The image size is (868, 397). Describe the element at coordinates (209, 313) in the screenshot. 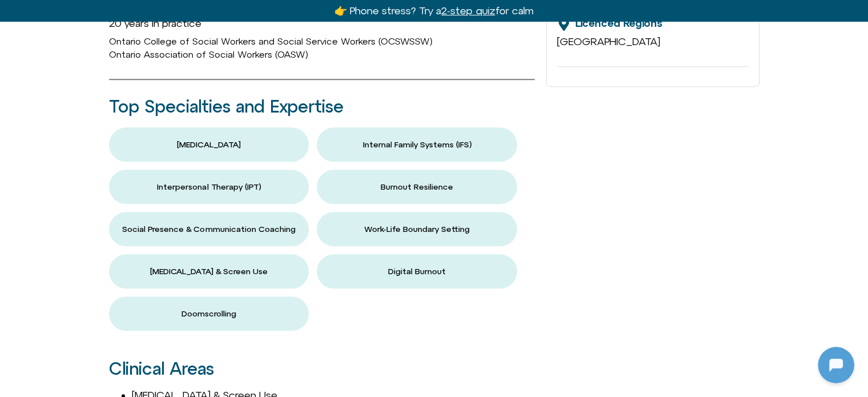

I see `button: Doomscrolling` at that location.